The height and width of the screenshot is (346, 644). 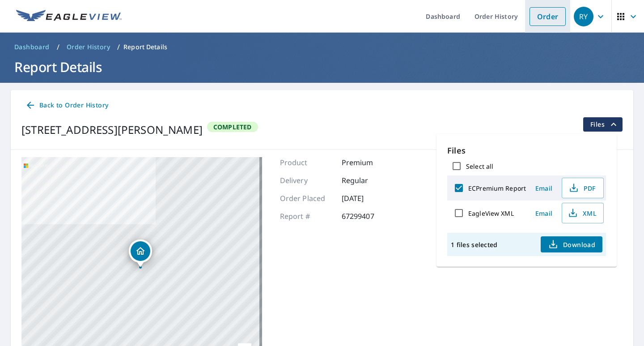 What do you see at coordinates (322, 47) in the screenshot?
I see `nav: breadcrumb` at bounding box center [322, 47].